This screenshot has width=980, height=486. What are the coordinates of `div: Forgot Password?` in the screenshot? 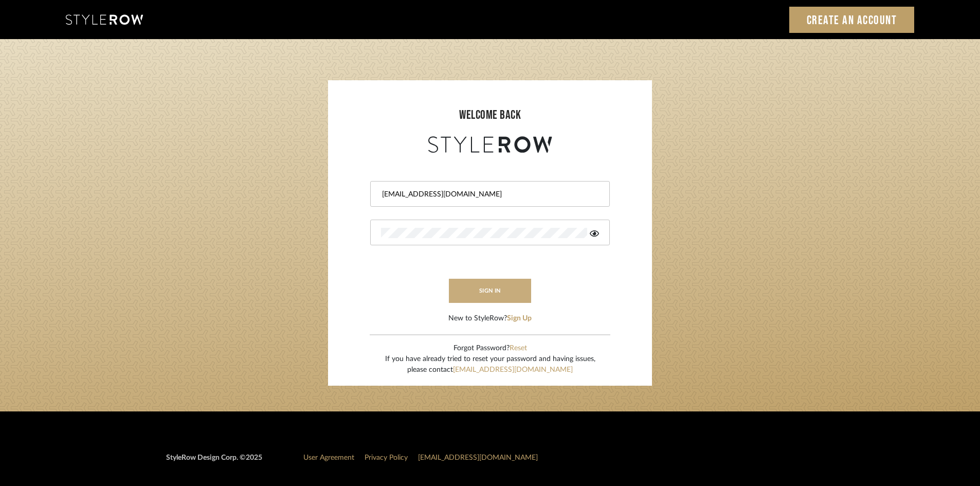 It's located at (490, 348).